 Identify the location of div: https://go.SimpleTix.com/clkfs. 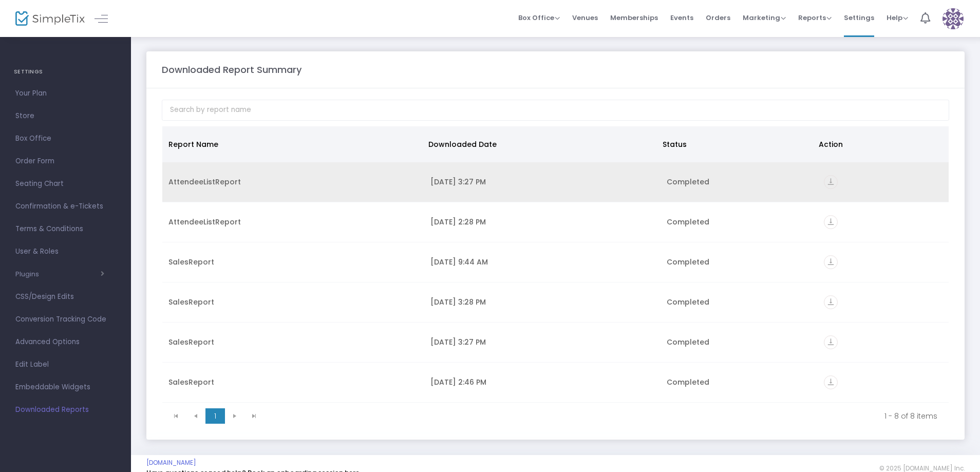
(883, 181).